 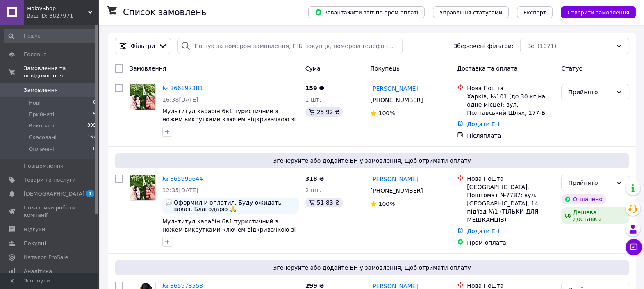 I want to click on a: № 365999644, so click(x=182, y=179).